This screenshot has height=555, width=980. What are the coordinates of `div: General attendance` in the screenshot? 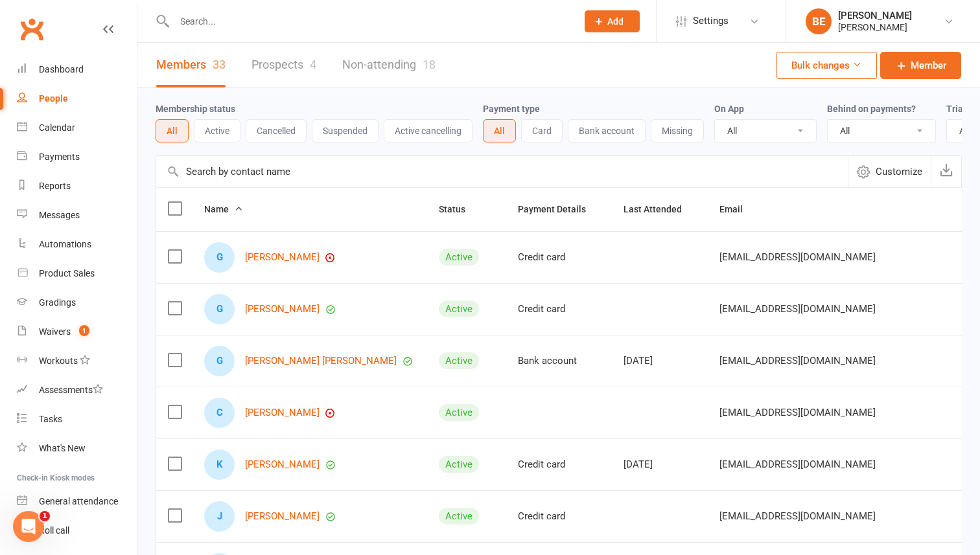 It's located at (78, 501).